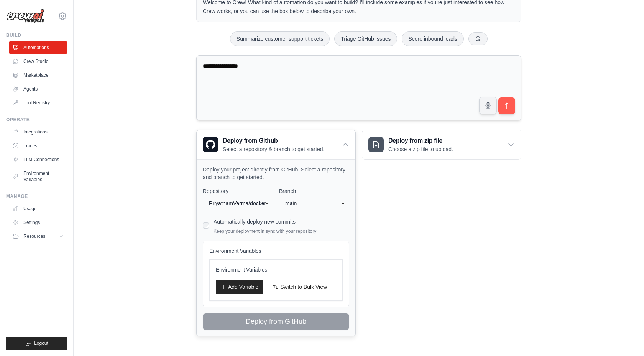  I want to click on a: Agents, so click(38, 89).